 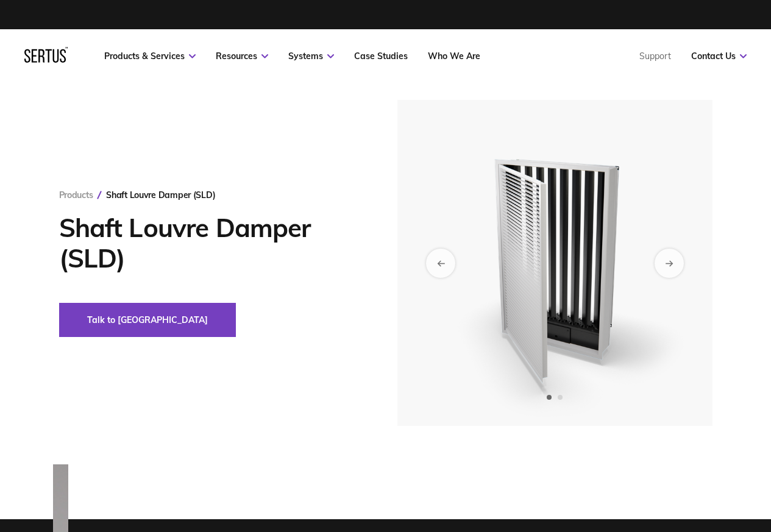 I want to click on span: Go to slide 2, so click(x=560, y=398).